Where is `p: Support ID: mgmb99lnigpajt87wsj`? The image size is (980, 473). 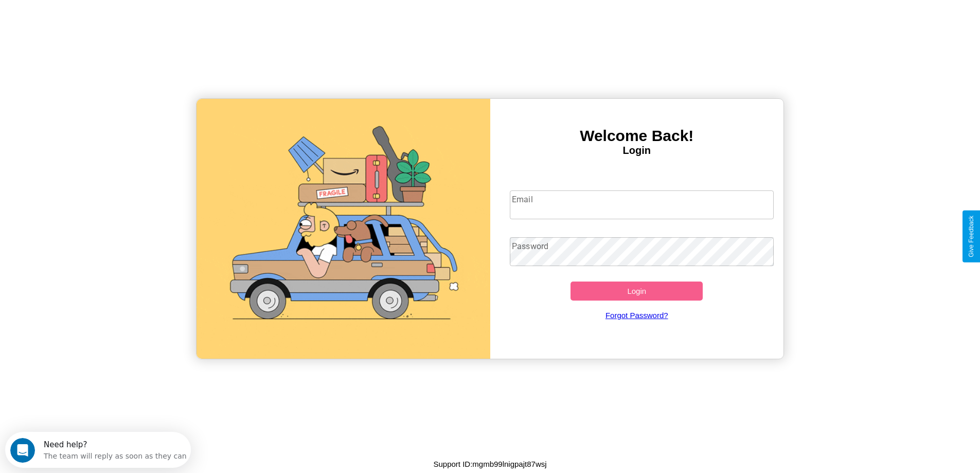 p: Support ID: mgmb99lnigpajt87wsj is located at coordinates (490, 464).